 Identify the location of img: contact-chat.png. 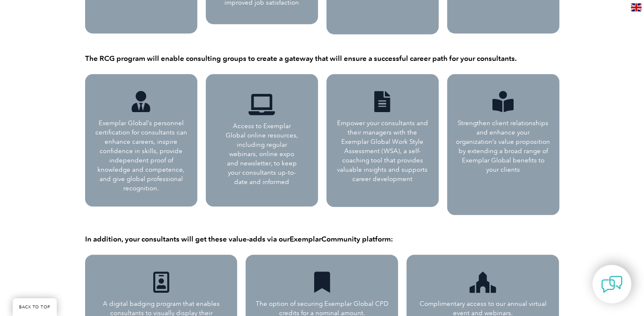
(612, 284).